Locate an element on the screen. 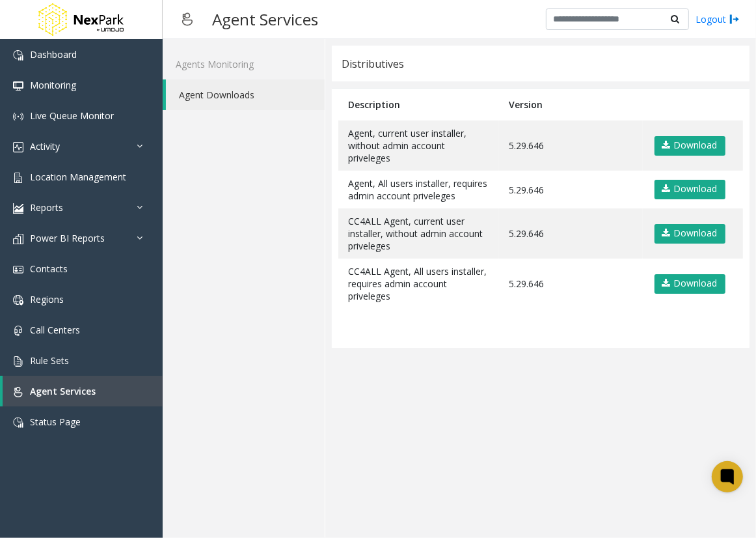 The image size is (756, 538). span: Reports is located at coordinates (47, 207).